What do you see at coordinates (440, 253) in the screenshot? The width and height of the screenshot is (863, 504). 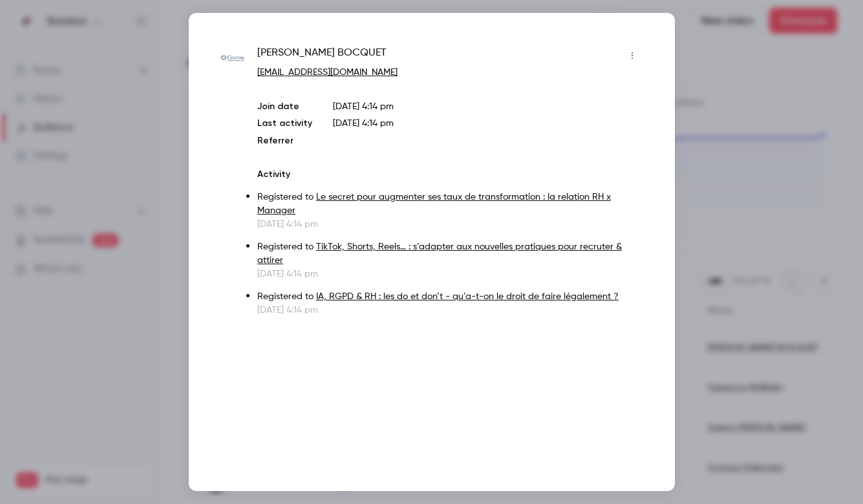 I see `a: TikTok, Shorts, Reels… : s’adapter aux nouvelles pratiques pour recruter & attirer` at bounding box center [440, 253].